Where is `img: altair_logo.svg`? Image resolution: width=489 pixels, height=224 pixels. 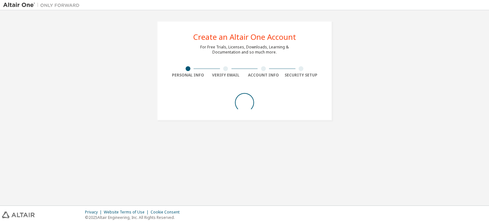
img: altair_logo.svg is located at coordinates (18, 215).